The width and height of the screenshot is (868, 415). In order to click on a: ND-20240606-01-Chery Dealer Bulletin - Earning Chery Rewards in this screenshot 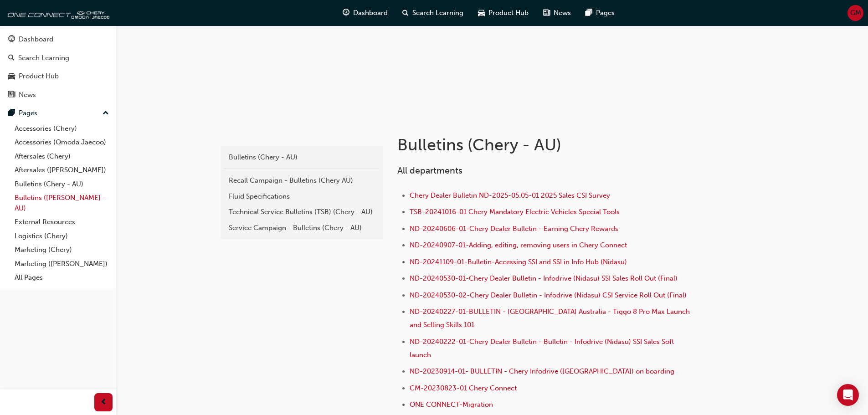, I will do `click(514, 229)`.